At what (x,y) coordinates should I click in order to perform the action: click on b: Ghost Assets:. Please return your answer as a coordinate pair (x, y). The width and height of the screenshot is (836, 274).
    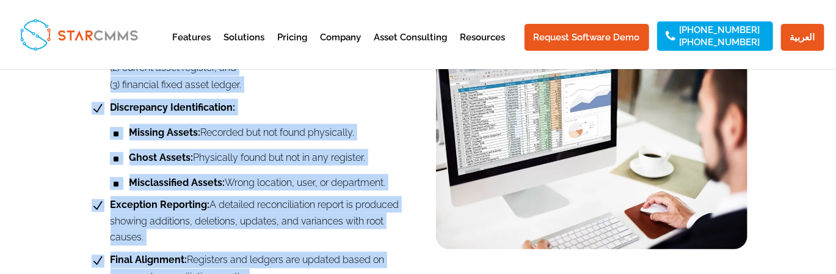
    Looking at the image, I should click on (161, 157).